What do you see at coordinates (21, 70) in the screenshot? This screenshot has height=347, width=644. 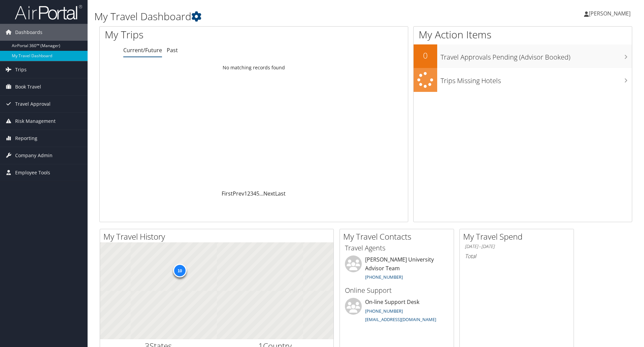 I see `span: Trips` at bounding box center [21, 70].